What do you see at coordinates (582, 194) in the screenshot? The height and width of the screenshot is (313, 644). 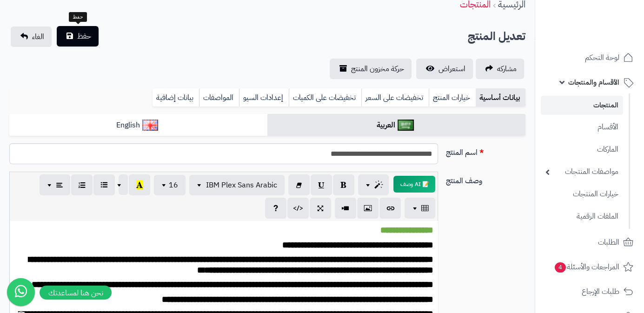 I see `a: خيارات المنتجات` at bounding box center [582, 194].